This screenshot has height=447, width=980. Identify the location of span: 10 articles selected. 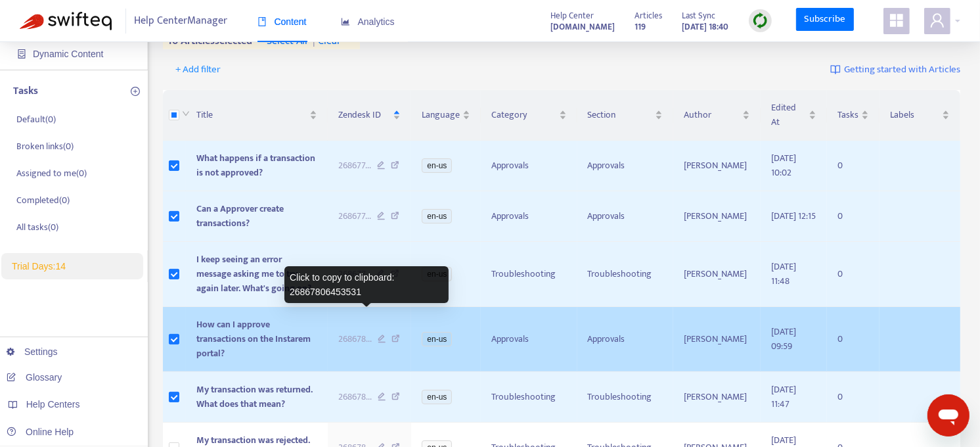
(207, 41).